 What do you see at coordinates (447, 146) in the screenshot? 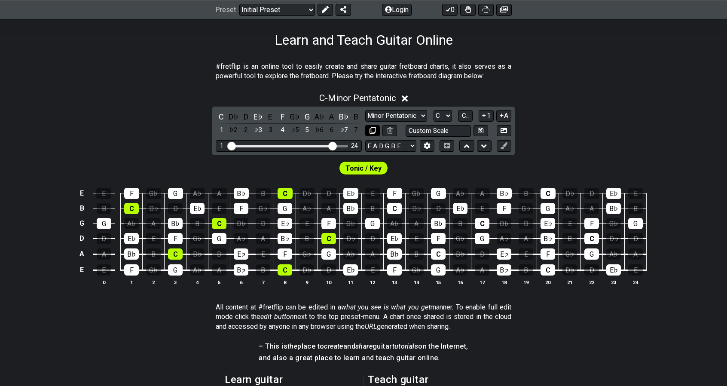
I see `button: Toggle horizontal chord view` at bounding box center [447, 146].